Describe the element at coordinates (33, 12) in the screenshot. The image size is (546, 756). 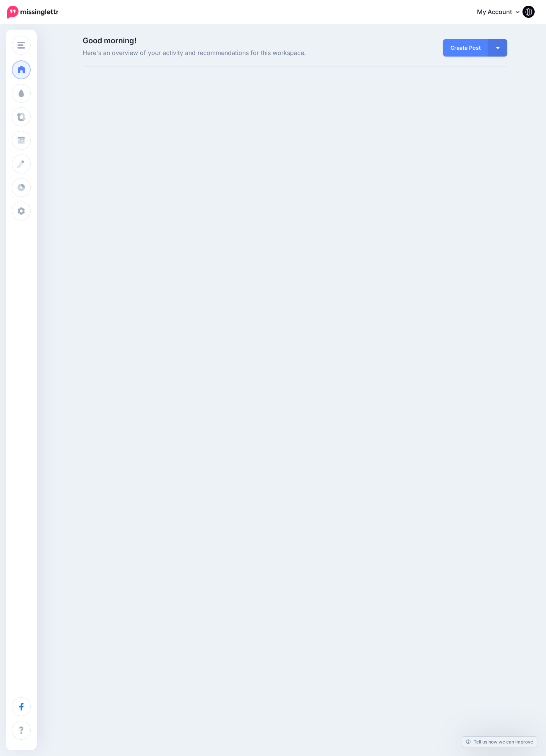
I see `img: Missinglettr` at that location.